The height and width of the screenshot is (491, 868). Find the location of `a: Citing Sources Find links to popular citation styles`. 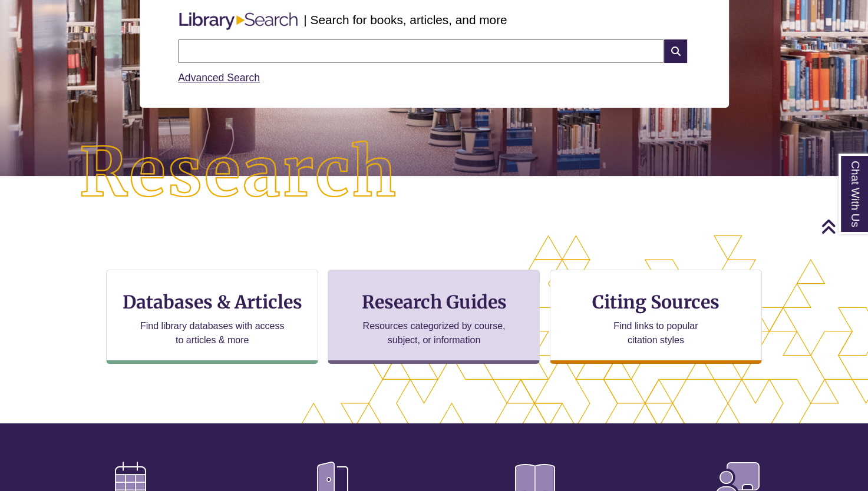

a: Citing Sources Find links to popular citation styles is located at coordinates (655, 317).